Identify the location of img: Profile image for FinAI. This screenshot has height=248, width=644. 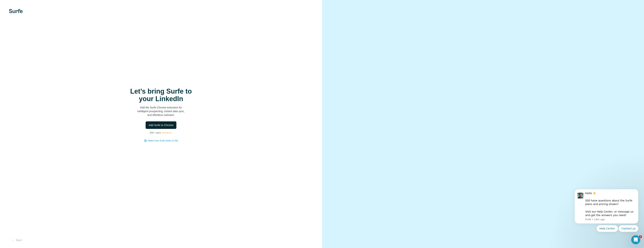
(12, 19).